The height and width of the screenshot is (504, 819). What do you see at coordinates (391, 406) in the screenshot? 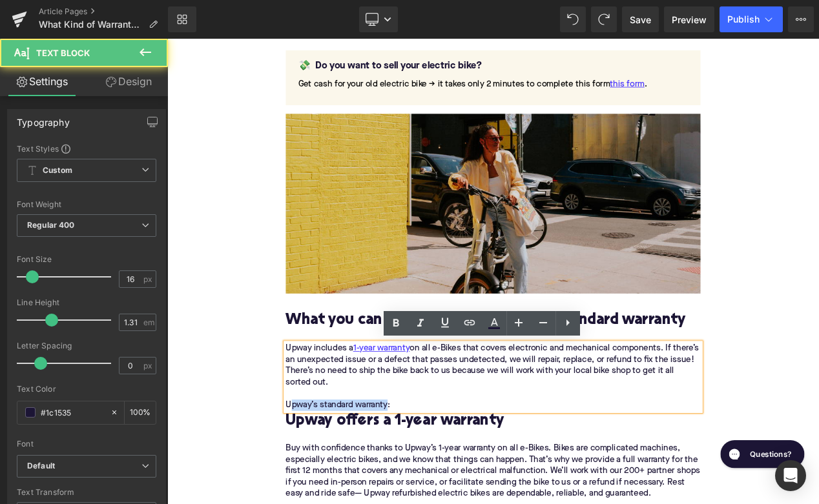
I see `div: Upway includes a on all e-Bikes that covers electronic and mechanical components. If there’s an u...` at bounding box center [391, 406].